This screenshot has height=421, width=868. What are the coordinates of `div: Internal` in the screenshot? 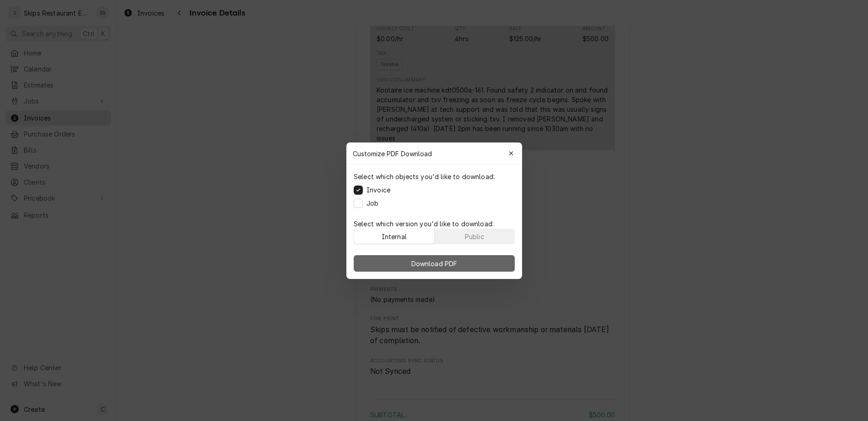 It's located at (394, 236).